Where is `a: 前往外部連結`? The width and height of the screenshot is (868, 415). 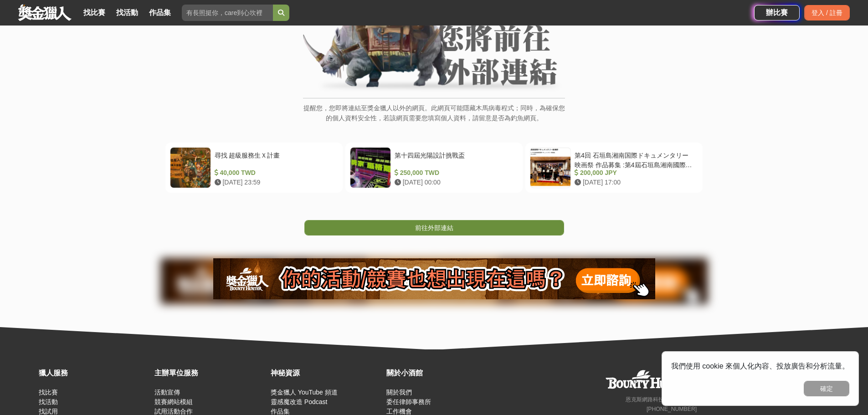
a: 前往外部連結 is located at coordinates (434, 228).